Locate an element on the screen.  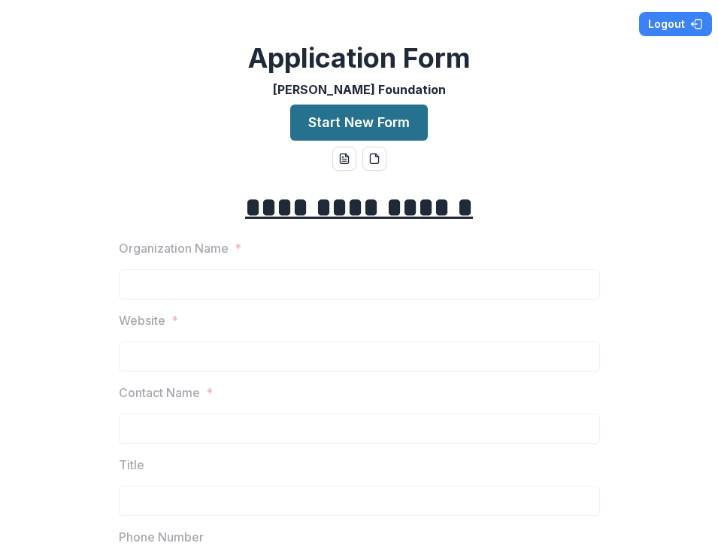
p: Organization Name is located at coordinates (174, 248).